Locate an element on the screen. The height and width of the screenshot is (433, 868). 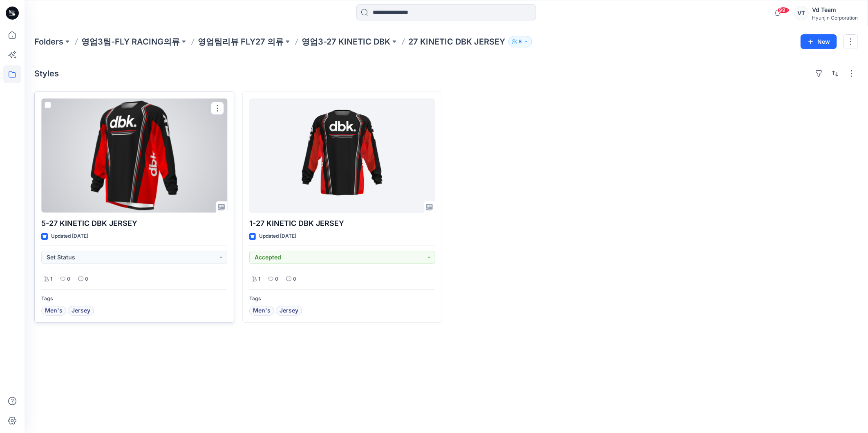
p: 영업3팀-FLY RACING의류 is located at coordinates (130, 42).